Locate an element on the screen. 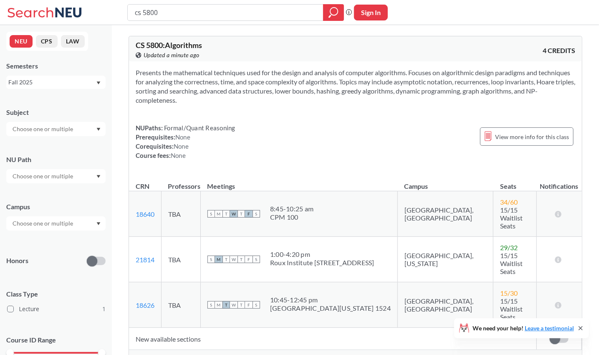 The width and height of the screenshot is (599, 355). span: 34 / 60 is located at coordinates (509, 202).